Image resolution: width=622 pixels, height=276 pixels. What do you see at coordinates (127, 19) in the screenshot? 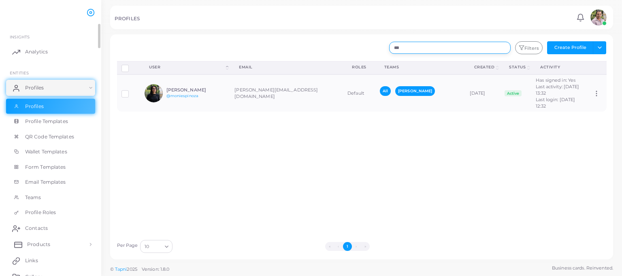
I see `h5: PROFILES` at bounding box center [127, 19].